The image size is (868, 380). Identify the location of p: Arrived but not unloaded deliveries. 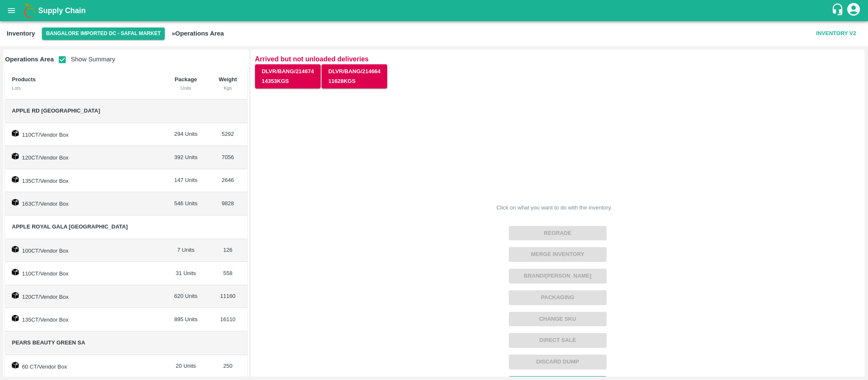
(557, 59).